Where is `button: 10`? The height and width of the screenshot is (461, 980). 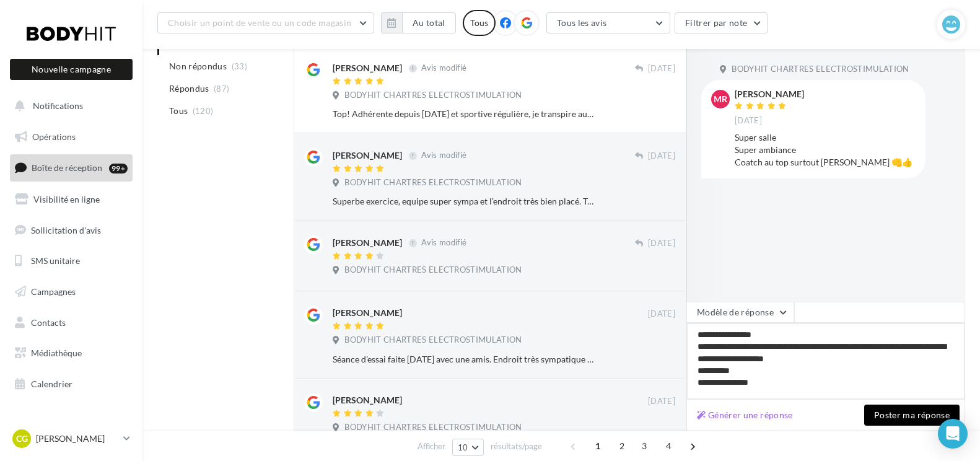
button: 10 is located at coordinates (468, 447).